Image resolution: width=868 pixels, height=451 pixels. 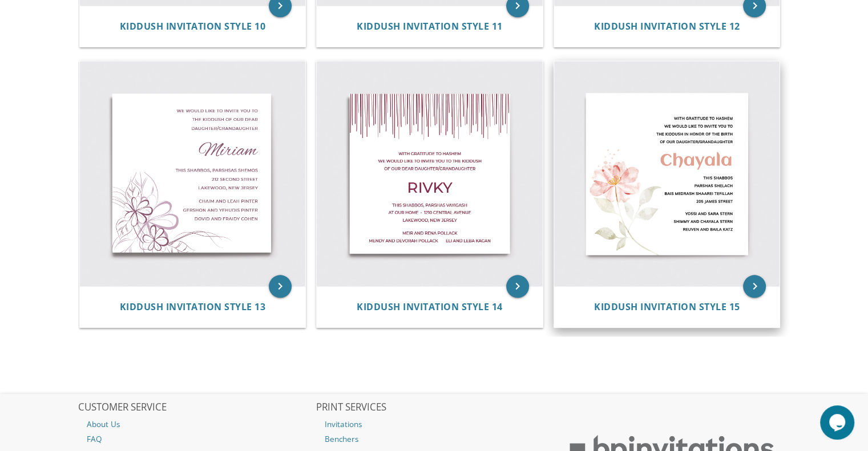 What do you see at coordinates (193, 174) in the screenshot?
I see `img: Kiddush Invitation Style 13` at bounding box center [193, 174].